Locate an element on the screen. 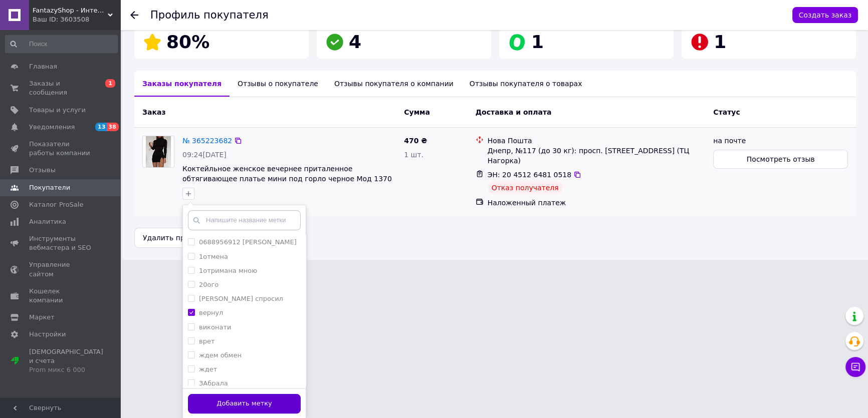  span: 80% is located at coordinates (188, 41).